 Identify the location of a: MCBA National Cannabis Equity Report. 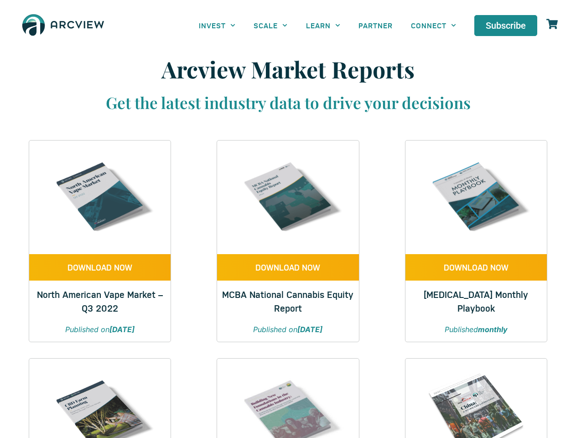
(288, 301).